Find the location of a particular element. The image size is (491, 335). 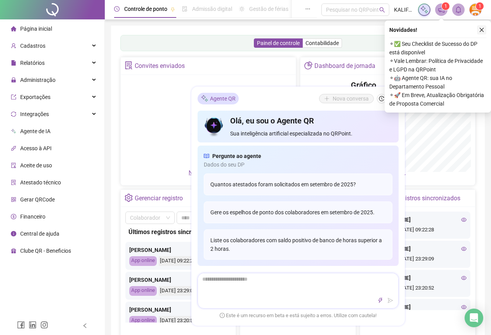

span: left is located at coordinates (85, 325).